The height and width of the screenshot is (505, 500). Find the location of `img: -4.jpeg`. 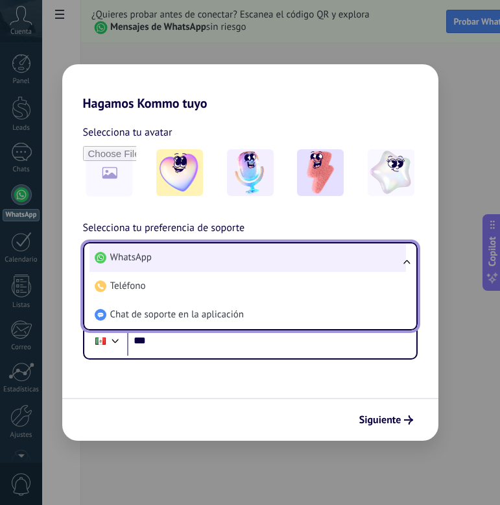

img: -4.jpeg is located at coordinates (391, 172).